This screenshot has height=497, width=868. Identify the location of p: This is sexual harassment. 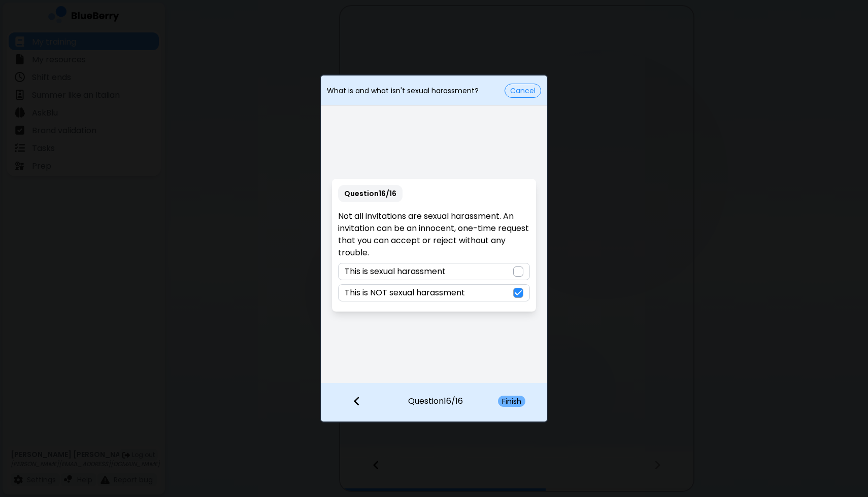
(395, 272).